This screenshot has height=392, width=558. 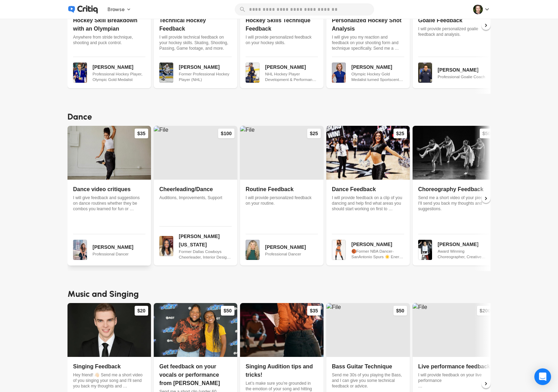 What do you see at coordinates (454, 204) in the screenshot?
I see `p: Send me a short video of your piece. I'll send you back my thoughts and suggestions.` at bounding box center [454, 204].